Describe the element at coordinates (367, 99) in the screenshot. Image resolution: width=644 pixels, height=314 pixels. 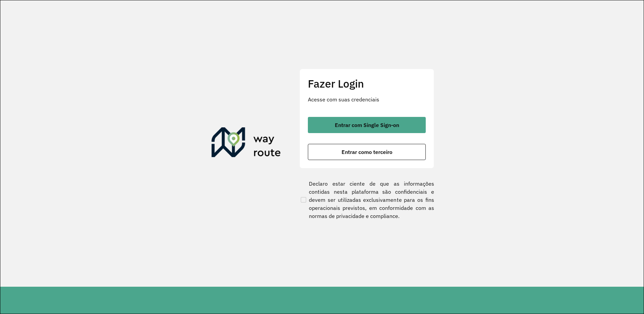
I see `p: Acesse com suas credenciais` at that location.